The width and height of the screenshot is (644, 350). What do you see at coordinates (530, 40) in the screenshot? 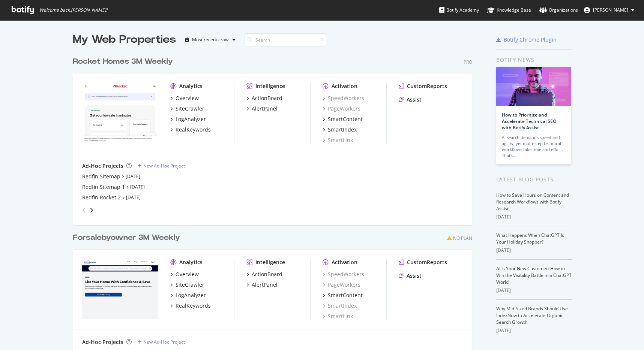
I see `div: Botify Chrome Plugin` at bounding box center [530, 40].